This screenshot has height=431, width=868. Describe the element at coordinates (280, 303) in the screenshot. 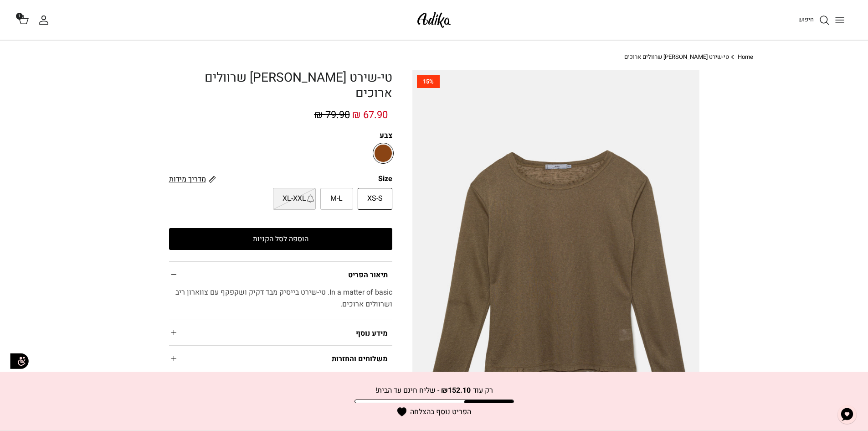

I see `div: In a matter of basic. טי-שירט בייסיק מבד דקיק ושקפקף עם צווארון ריב ושרוולים ארוכים.` at that location.